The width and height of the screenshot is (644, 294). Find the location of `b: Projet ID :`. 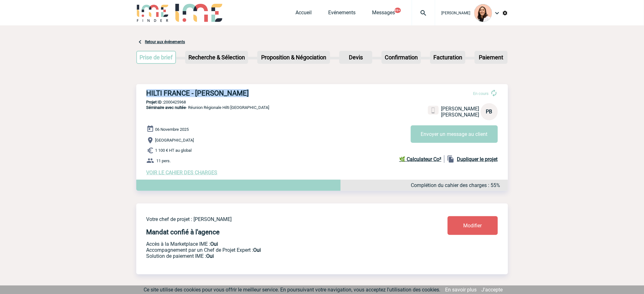

b: Projet ID : is located at coordinates (155, 102).